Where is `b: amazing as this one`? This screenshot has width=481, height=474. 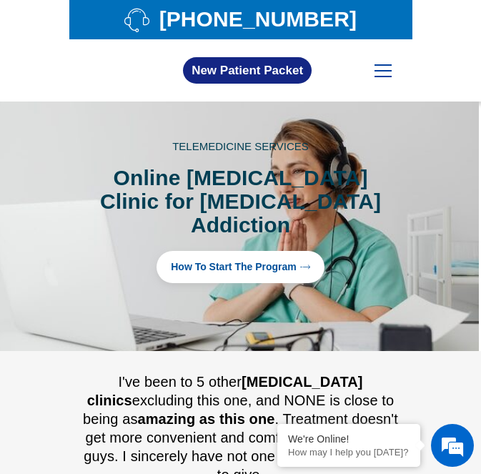 b: amazing as this one is located at coordinates (206, 419).